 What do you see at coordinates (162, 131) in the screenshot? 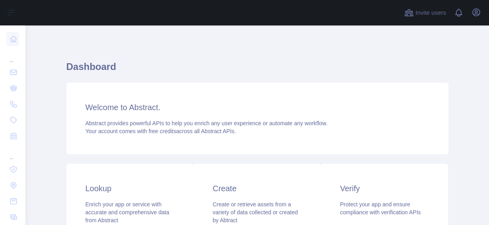
I see `span: free credits` at bounding box center [162, 131].